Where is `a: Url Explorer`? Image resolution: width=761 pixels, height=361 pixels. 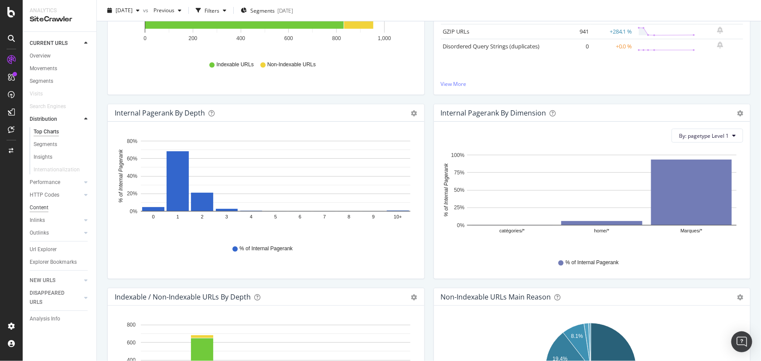 a: Url Explorer is located at coordinates (60, 250).